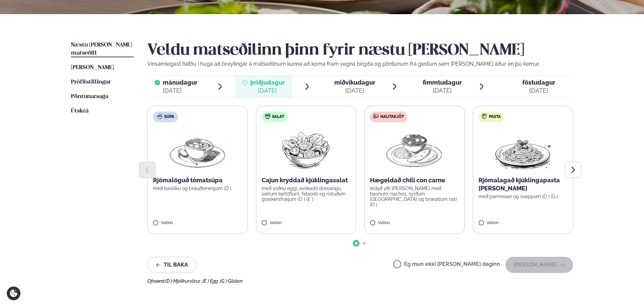  Describe the element at coordinates (376, 116) in the screenshot. I see `img: beef.svg` at that location.